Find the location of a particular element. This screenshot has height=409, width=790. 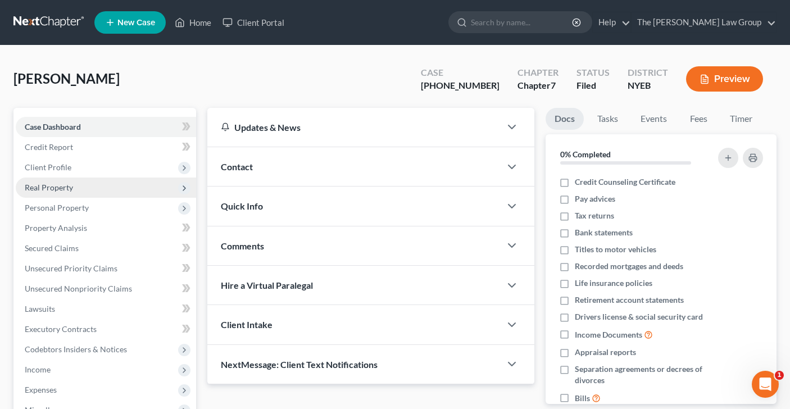

div: District is located at coordinates (648, 73).